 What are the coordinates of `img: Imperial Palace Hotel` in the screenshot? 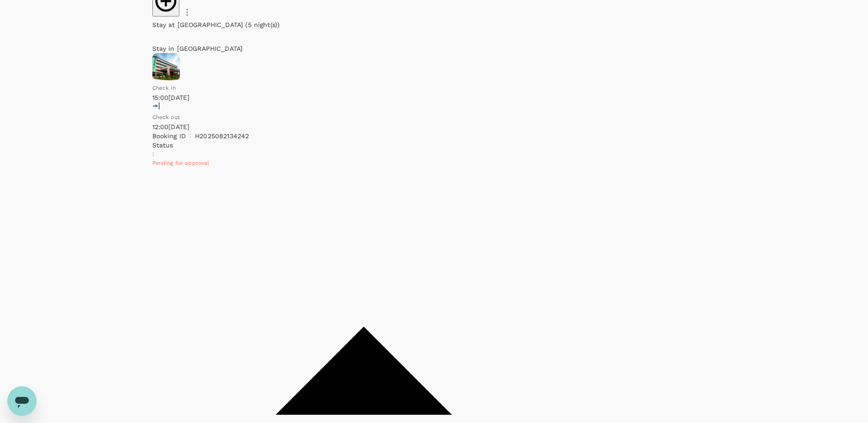 It's located at (166, 67).